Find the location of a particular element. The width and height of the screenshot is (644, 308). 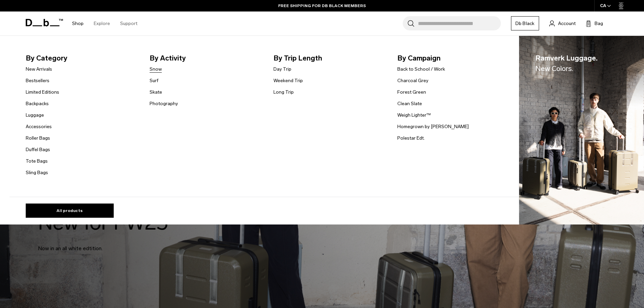

a: Polestar Edt. is located at coordinates (411, 138).